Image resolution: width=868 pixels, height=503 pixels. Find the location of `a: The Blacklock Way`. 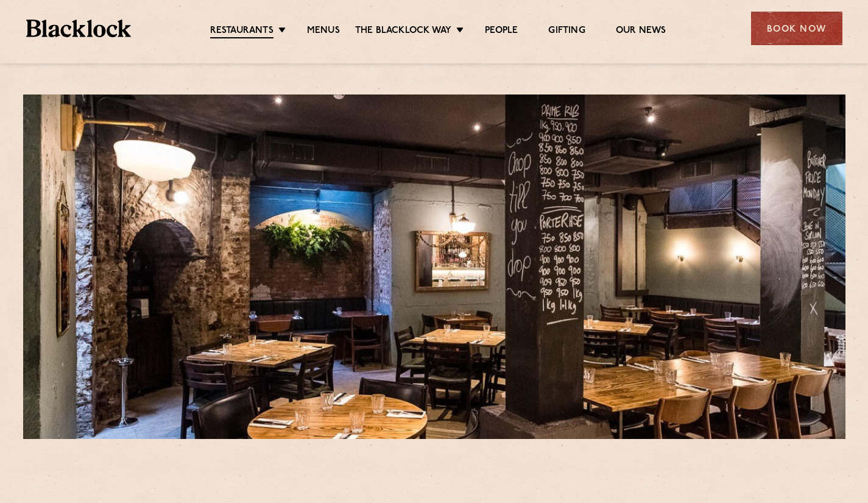

a: The Blacklock Way is located at coordinates (403, 31).